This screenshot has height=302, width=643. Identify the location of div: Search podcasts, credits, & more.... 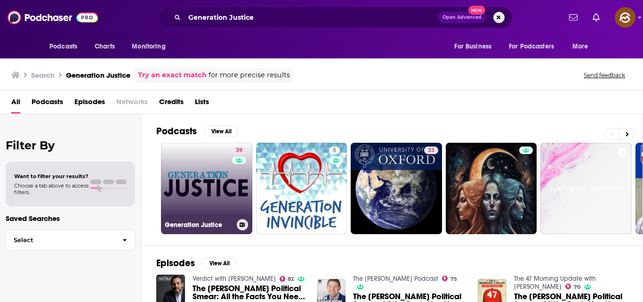
(336, 17).